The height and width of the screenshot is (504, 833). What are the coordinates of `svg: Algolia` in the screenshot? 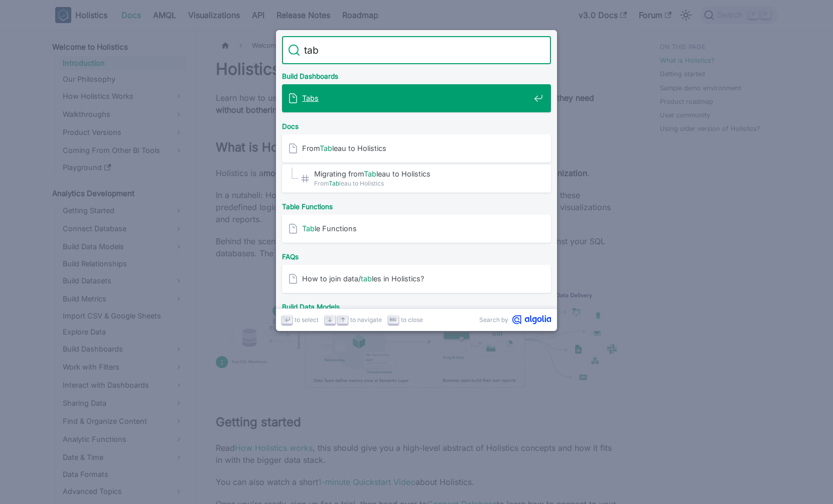 It's located at (532, 320).